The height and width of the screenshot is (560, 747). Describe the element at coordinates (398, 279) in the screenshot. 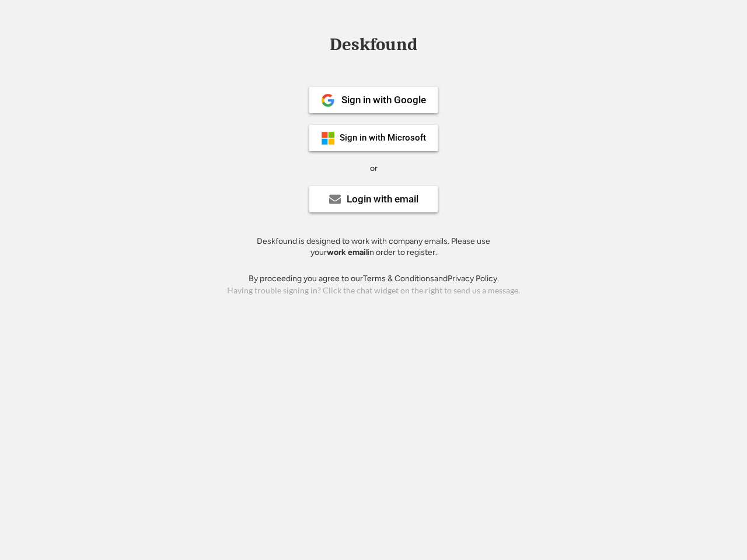

I see `a: Terms & Conditions` at that location.